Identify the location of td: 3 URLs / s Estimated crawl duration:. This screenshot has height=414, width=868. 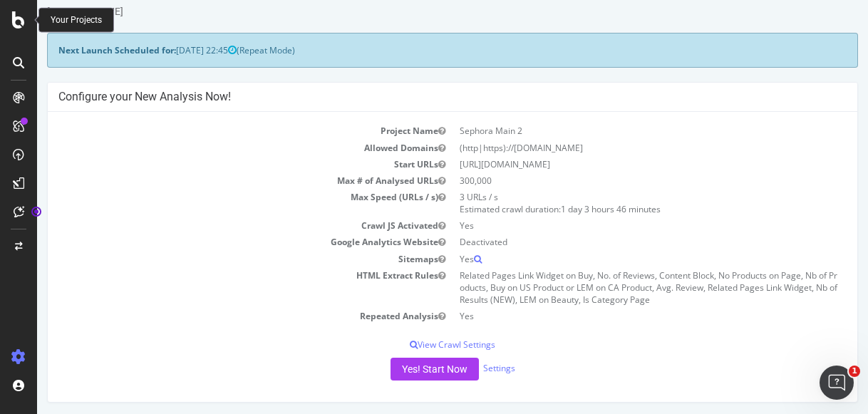
(612, 203).